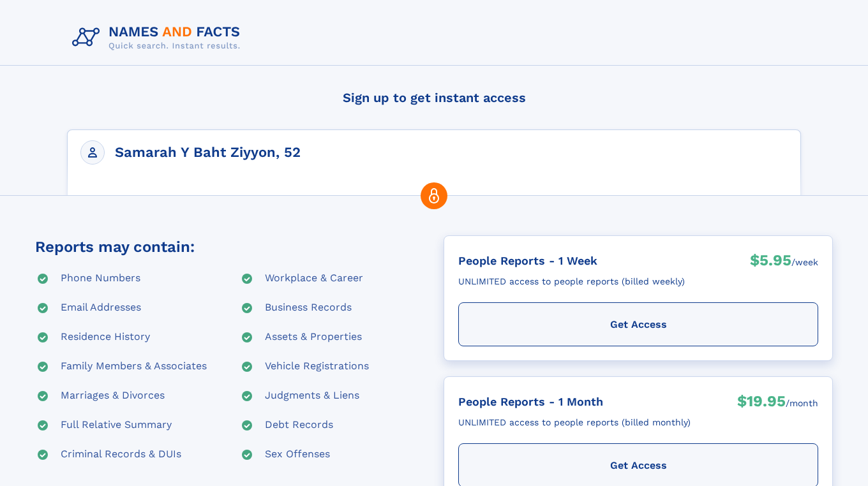 This screenshot has width=868, height=486. I want to click on div: Get Access, so click(638, 325).